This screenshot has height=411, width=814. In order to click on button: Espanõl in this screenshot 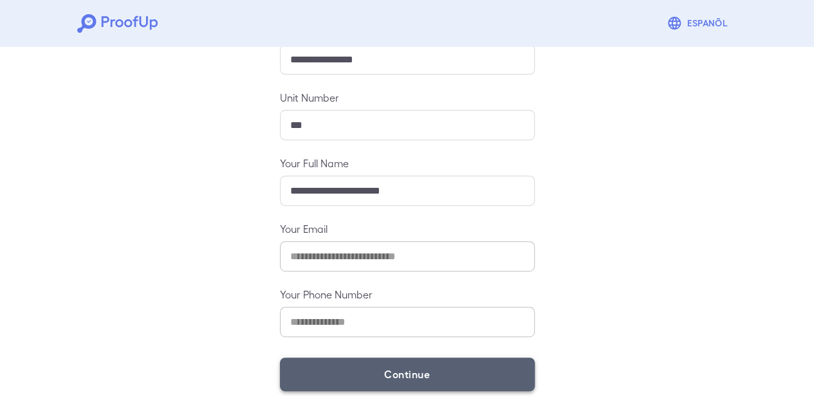, I will do `click(699, 23)`.